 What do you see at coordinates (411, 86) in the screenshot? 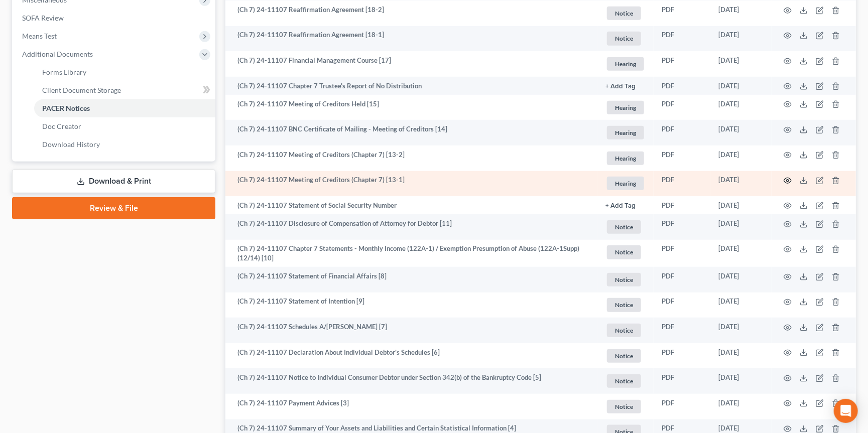
I see `td: (Ch 7) 24-11107 Chapter 7 Trustee's Report of No Distribution` at bounding box center [411, 86].